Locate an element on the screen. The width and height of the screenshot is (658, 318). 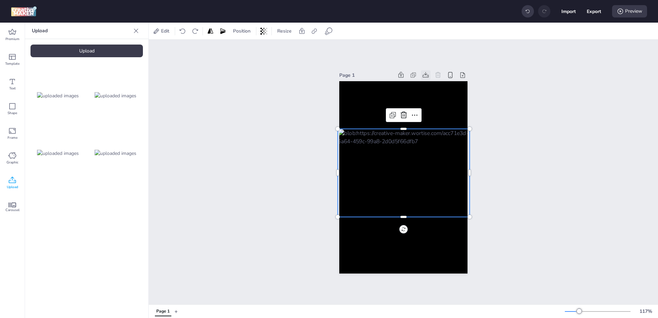
img: logo Creative Maker is located at coordinates (24, 11).